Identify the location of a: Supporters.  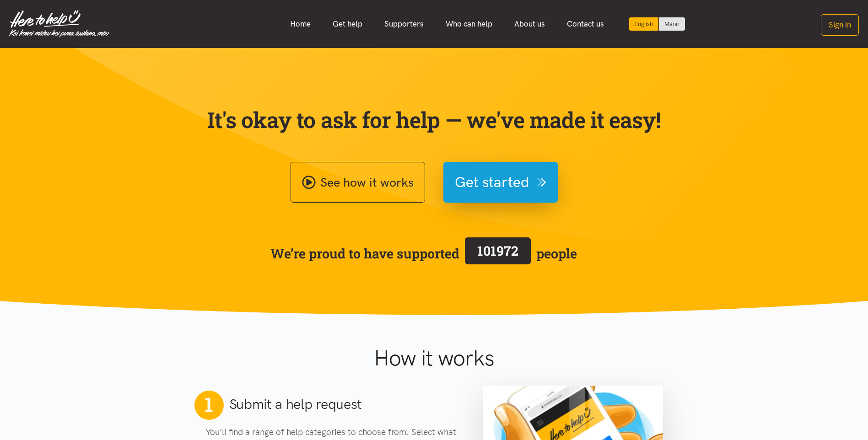
(404, 24).